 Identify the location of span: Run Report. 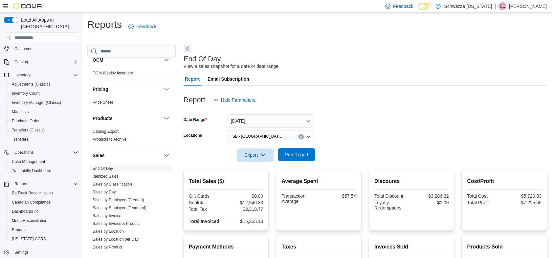
(297, 155).